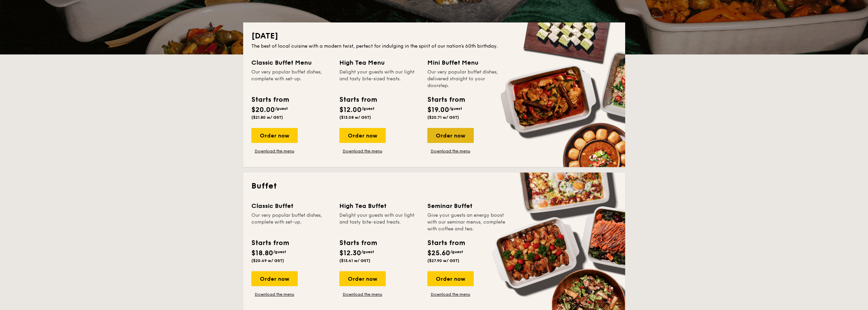 Image resolution: width=868 pixels, height=310 pixels. Describe the element at coordinates (467, 222) in the screenshot. I see `div: Give your guests an energy boost with our seminar menus, complete with coffee and tea.` at that location.